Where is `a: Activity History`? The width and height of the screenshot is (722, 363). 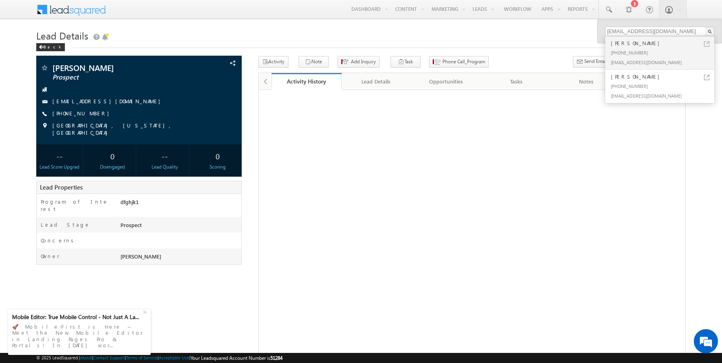 a: Activity History is located at coordinates (307, 81).